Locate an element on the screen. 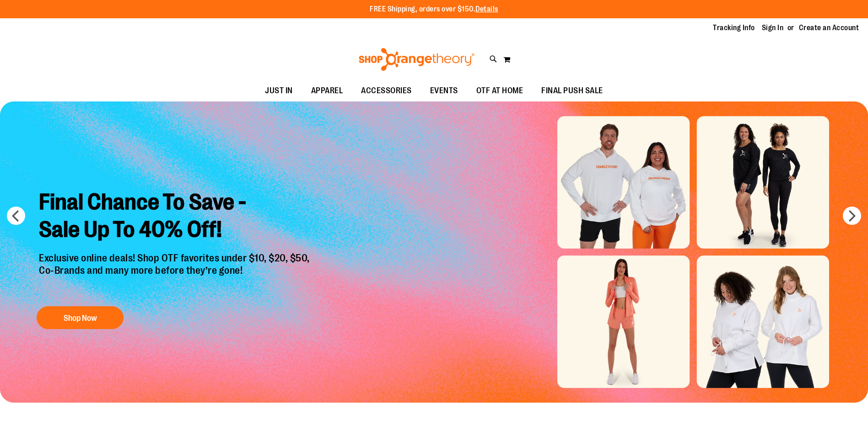  img: Shop Orangetheory is located at coordinates (416, 59).